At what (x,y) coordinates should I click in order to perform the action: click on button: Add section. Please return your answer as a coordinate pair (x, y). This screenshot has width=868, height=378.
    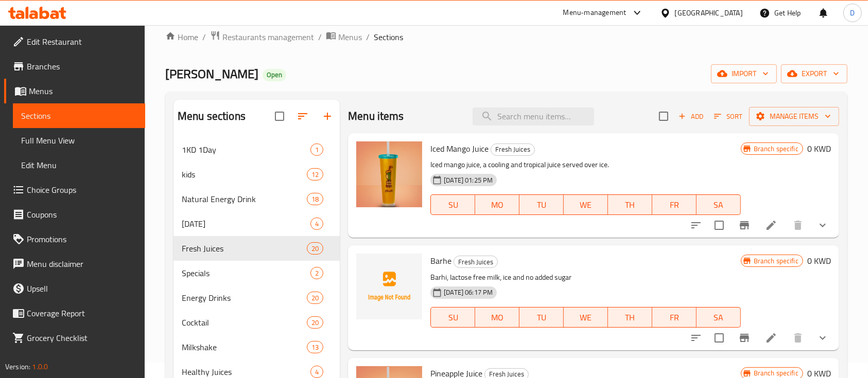
    Looking at the image, I should click on (327, 117).